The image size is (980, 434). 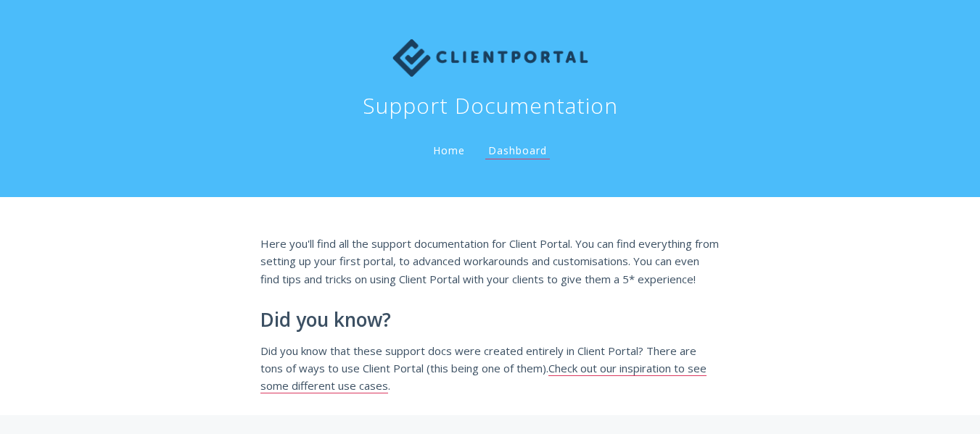 What do you see at coordinates (490, 321) in the screenshot?
I see `h2: Did you know?` at bounding box center [490, 321].